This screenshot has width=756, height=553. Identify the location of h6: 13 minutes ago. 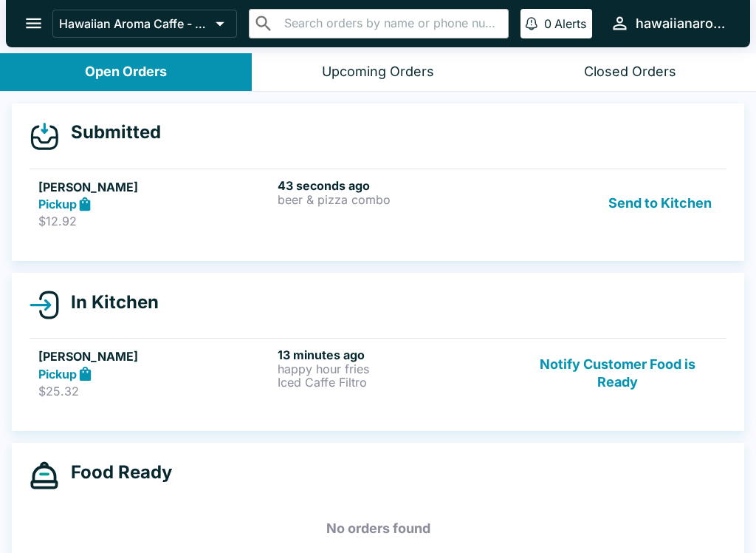
(394, 355).